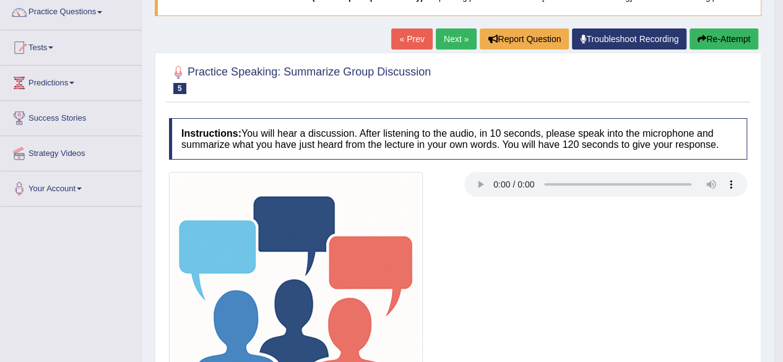 Image resolution: width=783 pixels, height=362 pixels. Describe the element at coordinates (629, 39) in the screenshot. I see `a: Troubleshoot Recording` at that location.